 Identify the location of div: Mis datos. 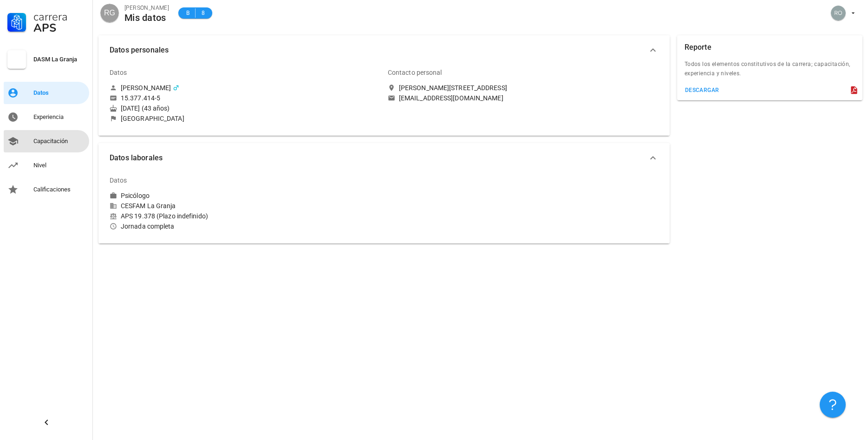
(147, 17).